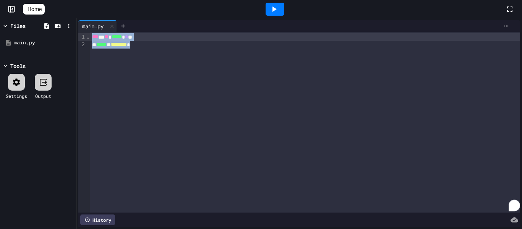 This screenshot has height=229, width=522. I want to click on a: Home, so click(34, 9).